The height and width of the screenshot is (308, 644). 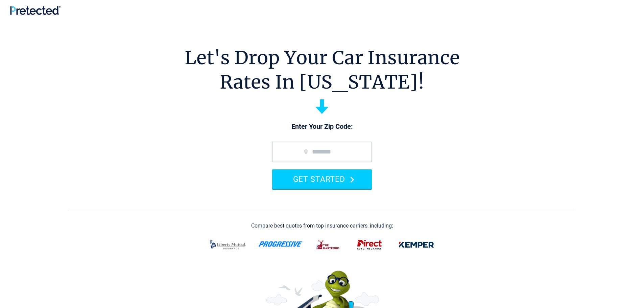 What do you see at coordinates (322, 226) in the screenshot?
I see `div: Compare best quotes from top insurance carriers, including:` at bounding box center [322, 226].